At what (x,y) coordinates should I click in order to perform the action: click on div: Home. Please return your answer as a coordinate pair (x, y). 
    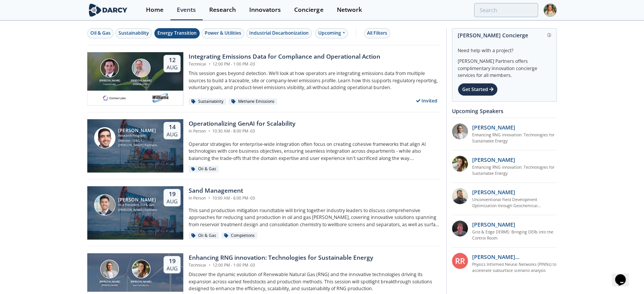
    Looking at the image, I should click on (155, 10).